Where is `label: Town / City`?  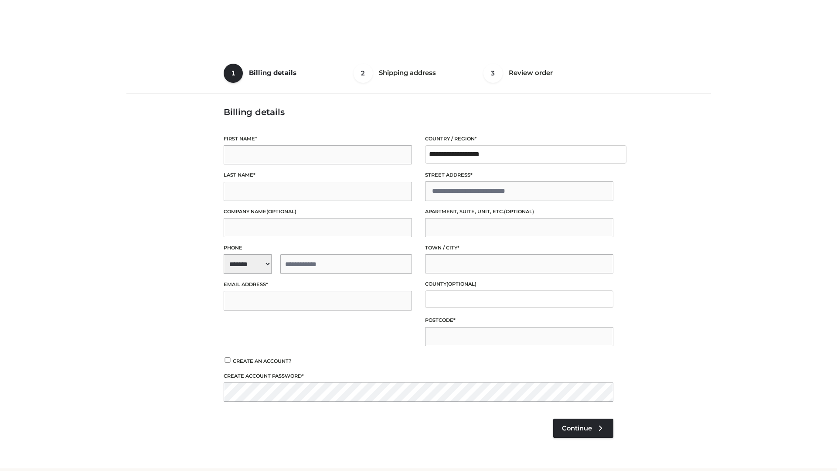 label: Town / City is located at coordinates (519, 248).